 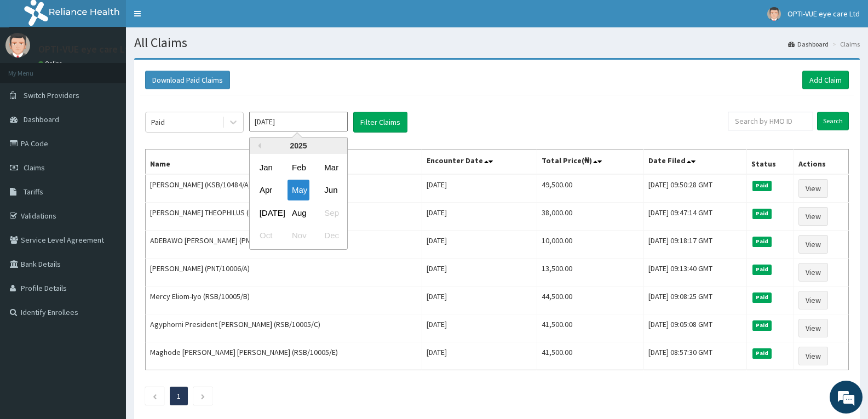 I want to click on td: Mercy Eliom-Iyo (RSB/10005/B), so click(x=284, y=300).